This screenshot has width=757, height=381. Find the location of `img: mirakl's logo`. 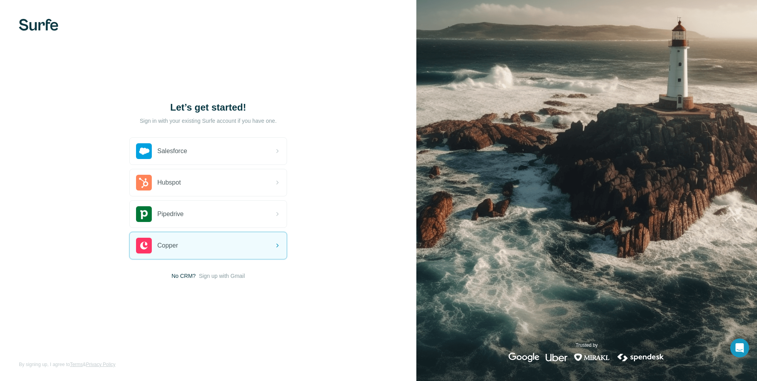

img: mirakl's logo is located at coordinates (591, 358).